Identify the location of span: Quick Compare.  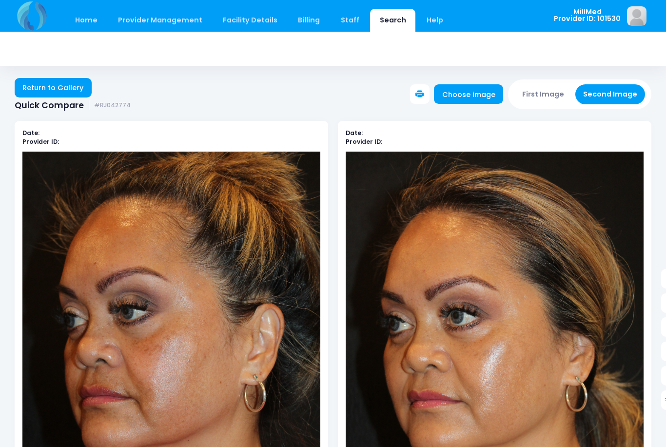
(49, 105).